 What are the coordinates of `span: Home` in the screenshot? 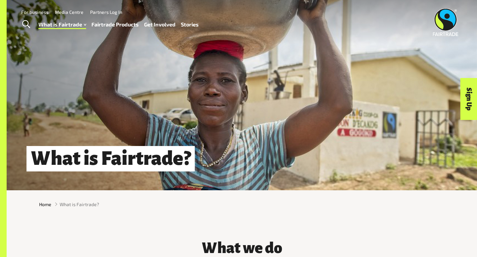 It's located at (45, 205).